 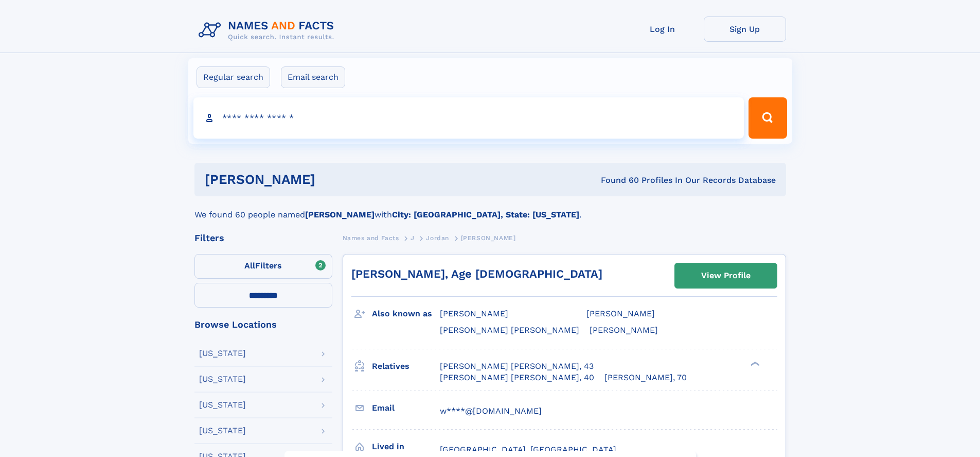 I want to click on a: Log In, so click(x=663, y=28).